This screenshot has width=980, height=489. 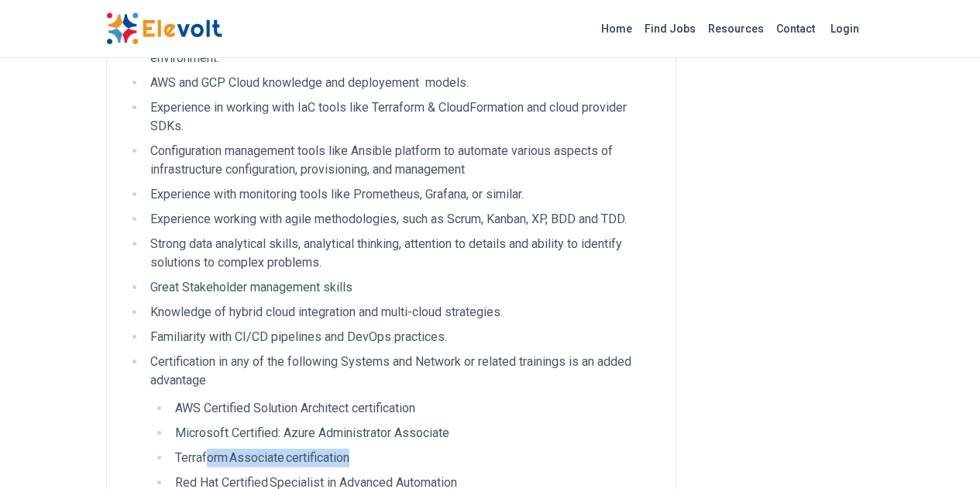 What do you see at coordinates (402, 219) in the screenshot?
I see `li: Experience working with agile methodologies, such as Scrum, Kanban, XP, BDD and TDD.` at bounding box center [402, 219].